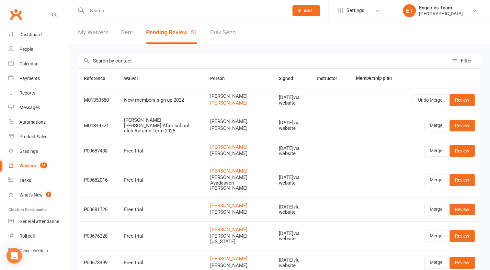  Describe the element at coordinates (465, 61) in the screenshot. I see `button: Filter` at that location.